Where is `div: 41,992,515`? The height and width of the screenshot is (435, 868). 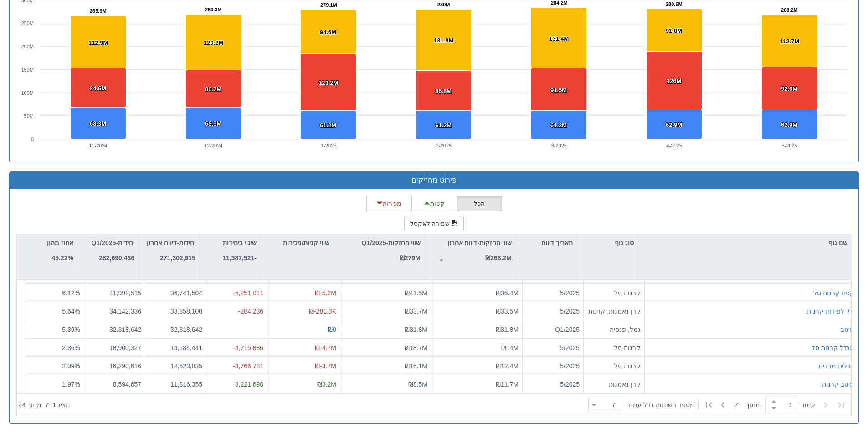
div: 41,992,515 is located at coordinates (115, 293).